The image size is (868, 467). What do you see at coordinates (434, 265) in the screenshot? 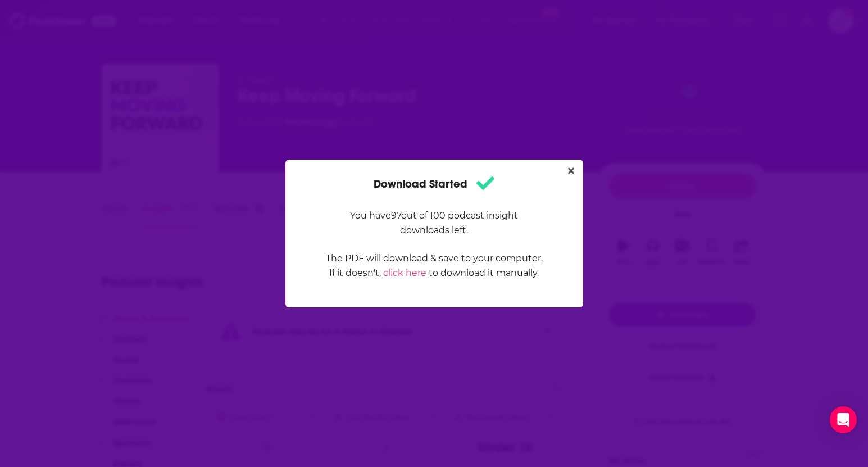
I see `p: The PDF will download & save to your computer. If it doesn't, to download it manually.` at bounding box center [434, 265].